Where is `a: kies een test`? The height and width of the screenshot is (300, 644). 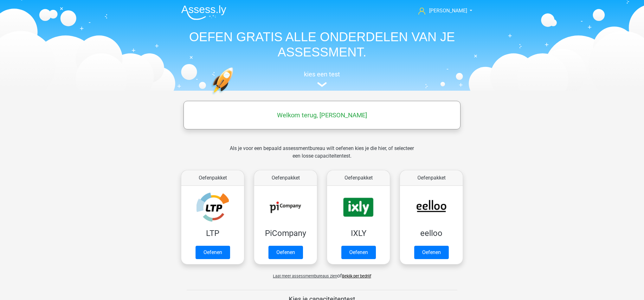 a: kies een test is located at coordinates (322, 79).